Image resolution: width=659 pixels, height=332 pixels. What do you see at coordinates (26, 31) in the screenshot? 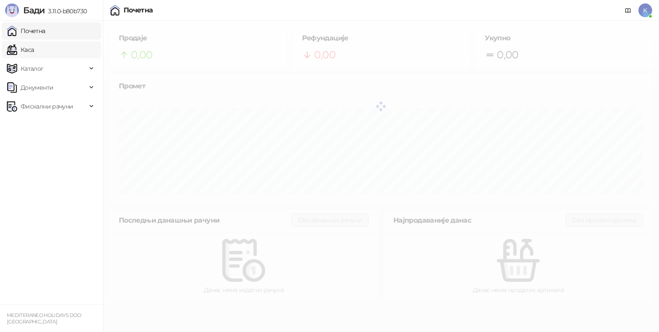
I see `a: Почетна` at bounding box center [26, 31].